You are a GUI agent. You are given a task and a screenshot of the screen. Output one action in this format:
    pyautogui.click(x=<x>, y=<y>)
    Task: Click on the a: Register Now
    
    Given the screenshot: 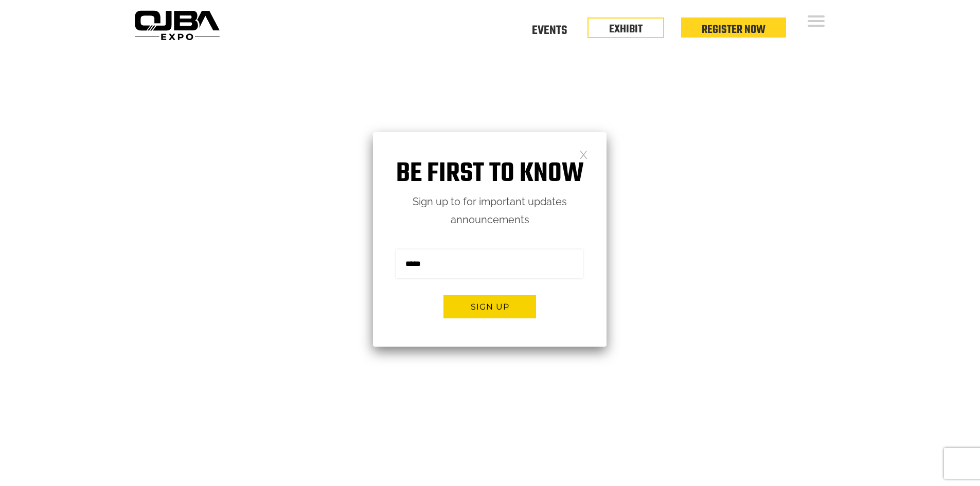 What is the action you would take?
    pyautogui.click(x=733, y=30)
    